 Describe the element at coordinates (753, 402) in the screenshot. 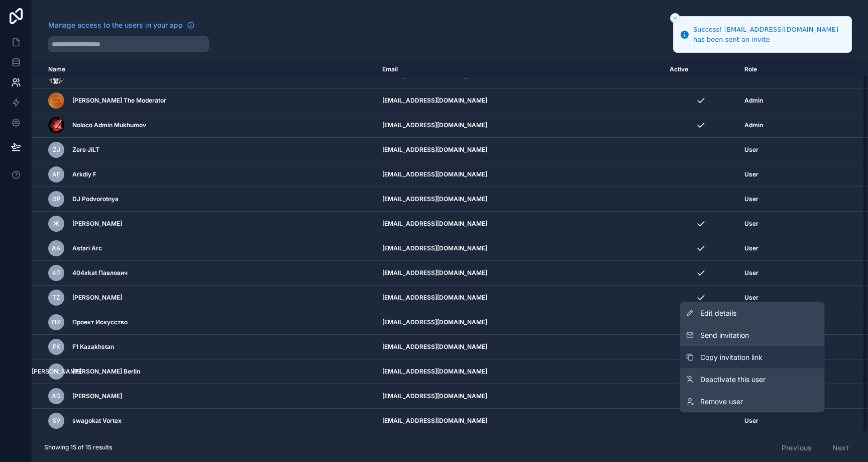

I see `a: Remove user` at that location.